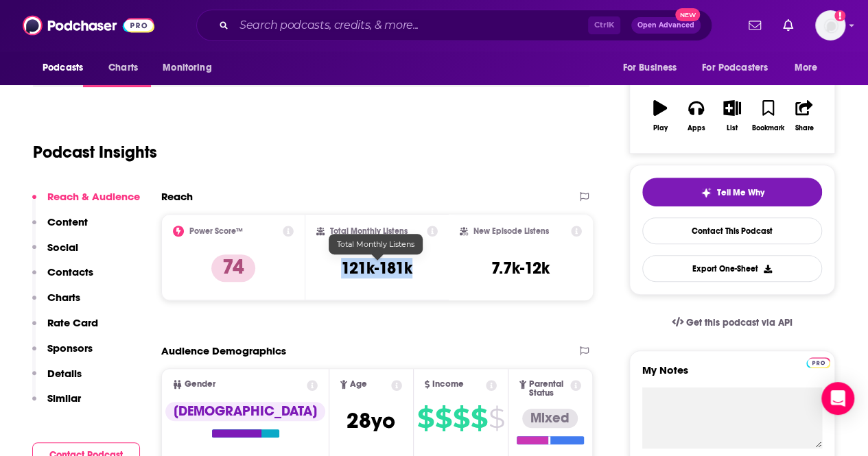 The image size is (868, 456). What do you see at coordinates (604, 25) in the screenshot?
I see `span: Ctrl K` at bounding box center [604, 25].